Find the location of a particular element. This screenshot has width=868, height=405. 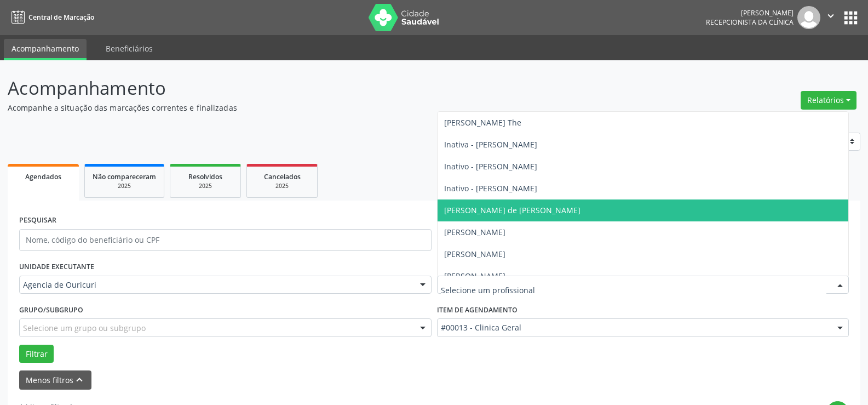

i: keyboard_arrow_up is located at coordinates (80, 379).